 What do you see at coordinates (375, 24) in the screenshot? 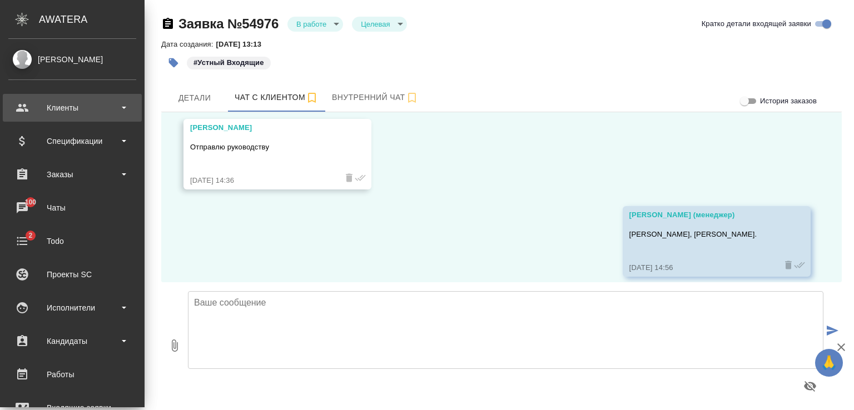
I see `button: Целевая` at bounding box center [375, 24].